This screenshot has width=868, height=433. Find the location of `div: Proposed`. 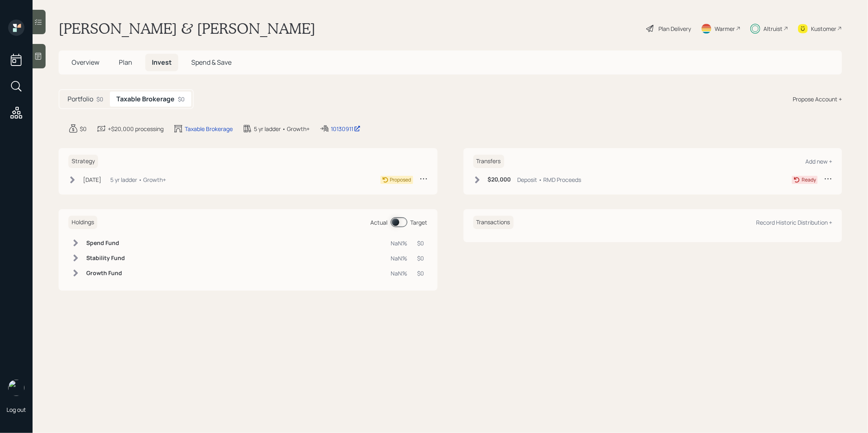

div: Proposed is located at coordinates (401, 180).